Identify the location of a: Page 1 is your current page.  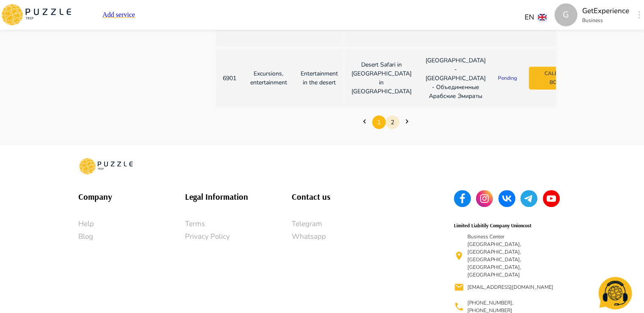
(379, 122).